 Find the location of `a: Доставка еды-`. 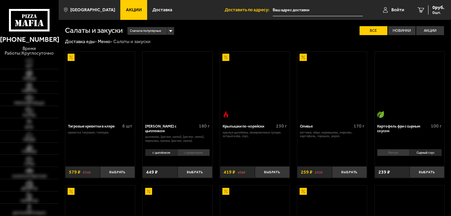

a: Доставка еды- is located at coordinates (81, 41).